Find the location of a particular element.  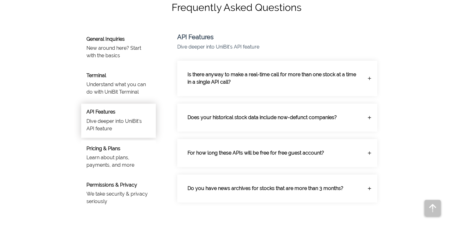

p: Understand what you can do with UniBit Terminal is located at coordinates (118, 88).